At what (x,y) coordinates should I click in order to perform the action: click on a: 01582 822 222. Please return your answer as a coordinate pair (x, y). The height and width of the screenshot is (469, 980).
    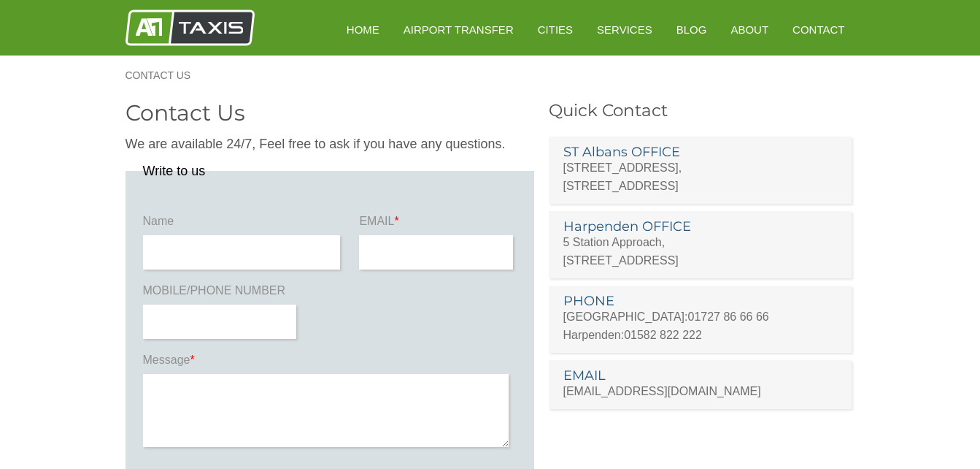
    Looking at the image, I should click on (662, 335).